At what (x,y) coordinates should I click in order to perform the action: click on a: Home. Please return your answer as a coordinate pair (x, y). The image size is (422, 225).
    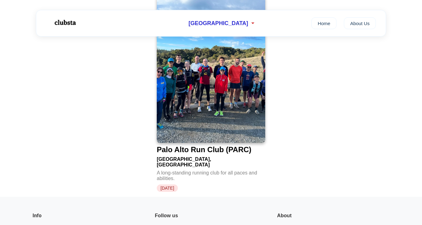
    Looking at the image, I should click on (324, 23).